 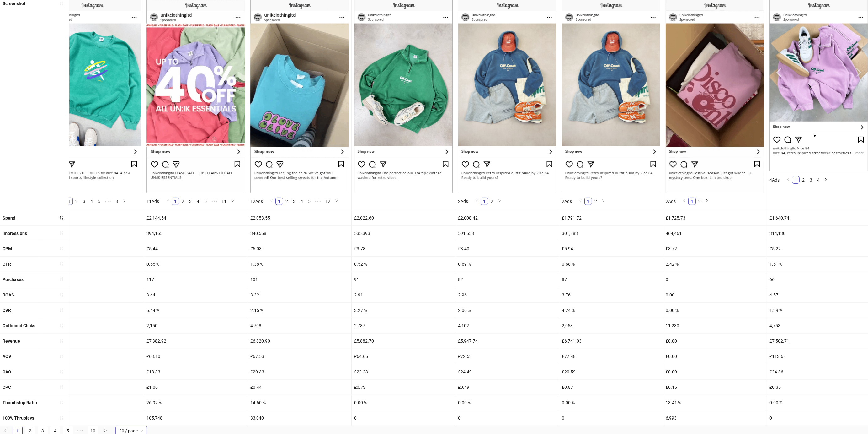 What do you see at coordinates (611, 340) in the screenshot?
I see `div: £6,741.03` at bounding box center [611, 340].